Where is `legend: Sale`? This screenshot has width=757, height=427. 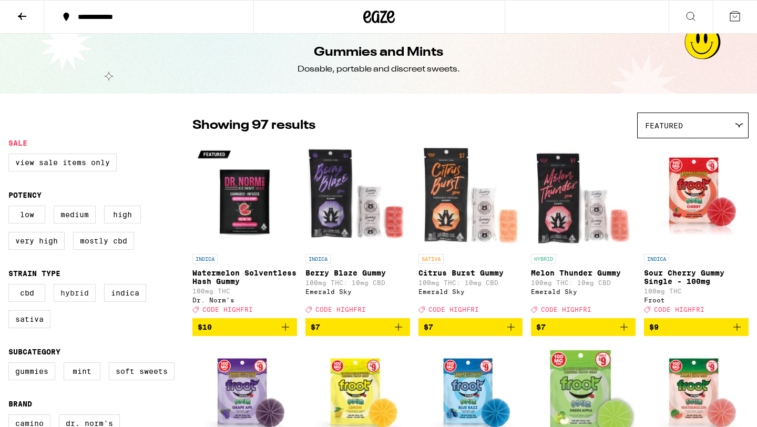 legend: Sale is located at coordinates (18, 143).